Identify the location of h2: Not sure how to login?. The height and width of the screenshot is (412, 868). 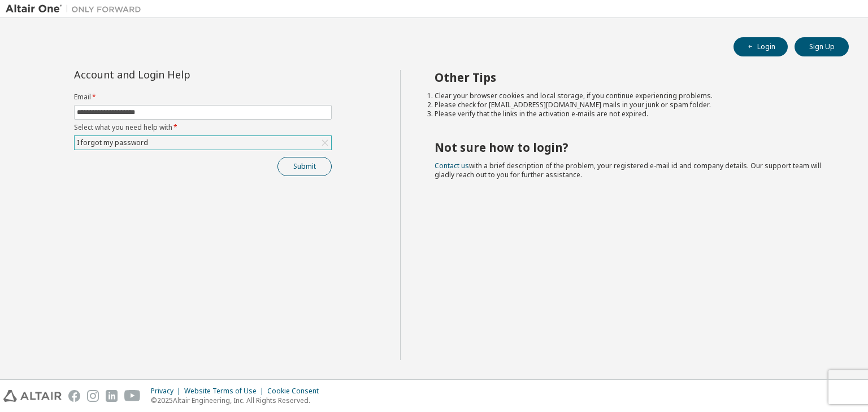
(632, 148).